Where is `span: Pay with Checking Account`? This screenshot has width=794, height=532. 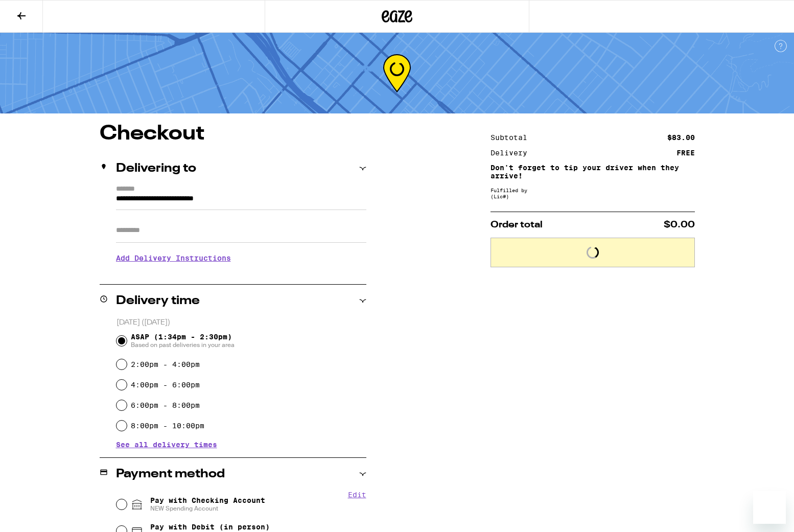 span: Pay with Checking Account is located at coordinates (208, 504).